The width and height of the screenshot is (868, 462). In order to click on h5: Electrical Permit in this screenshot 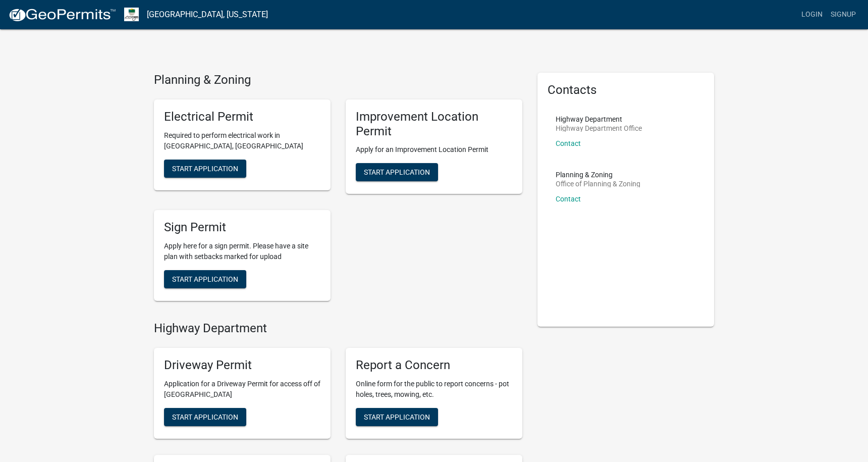, I will do `click(242, 117)`.